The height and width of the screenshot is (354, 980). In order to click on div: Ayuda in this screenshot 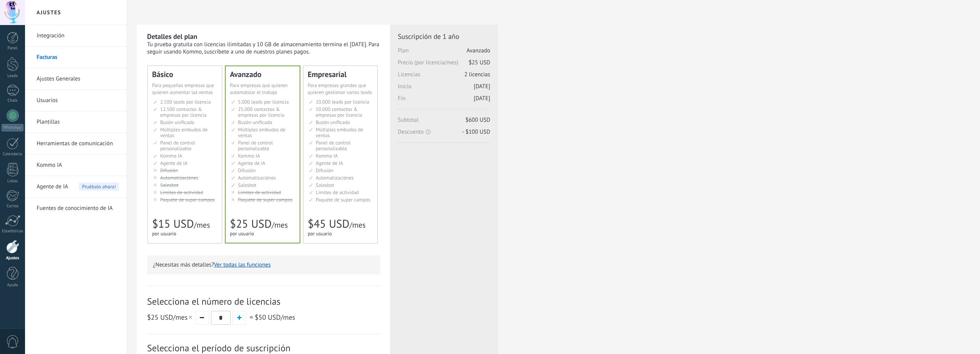, I will do `click(13, 285)`.